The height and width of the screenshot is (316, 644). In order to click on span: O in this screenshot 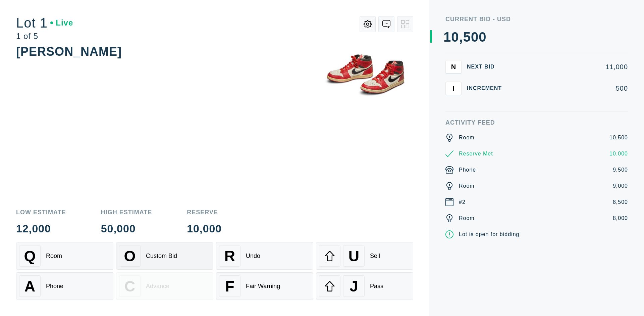, I will do `click(130, 256)`.